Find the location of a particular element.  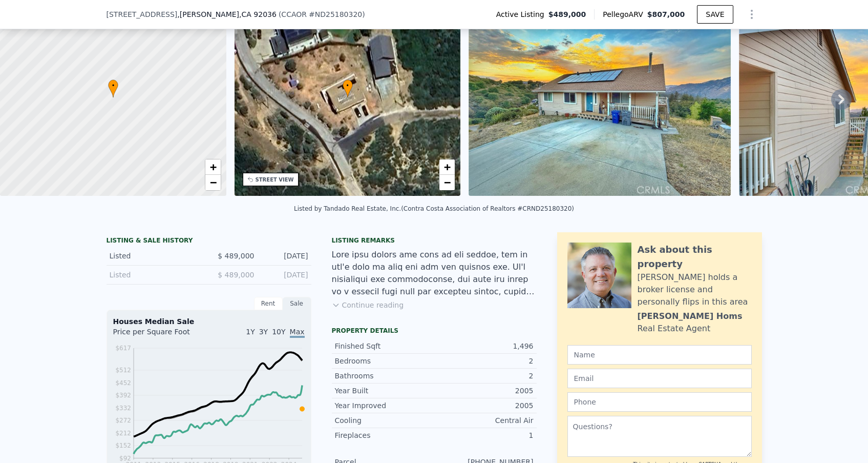

span: CCAOR is located at coordinates (294, 14).